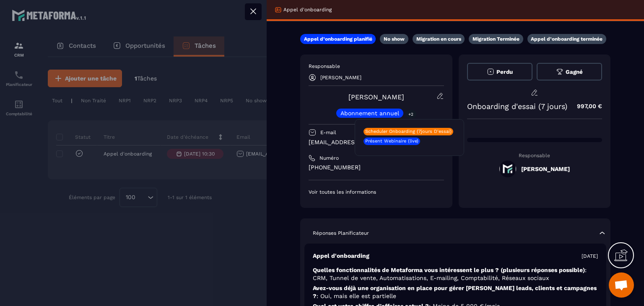  What do you see at coordinates (574, 72) in the screenshot?
I see `span: Gagné` at bounding box center [574, 72].